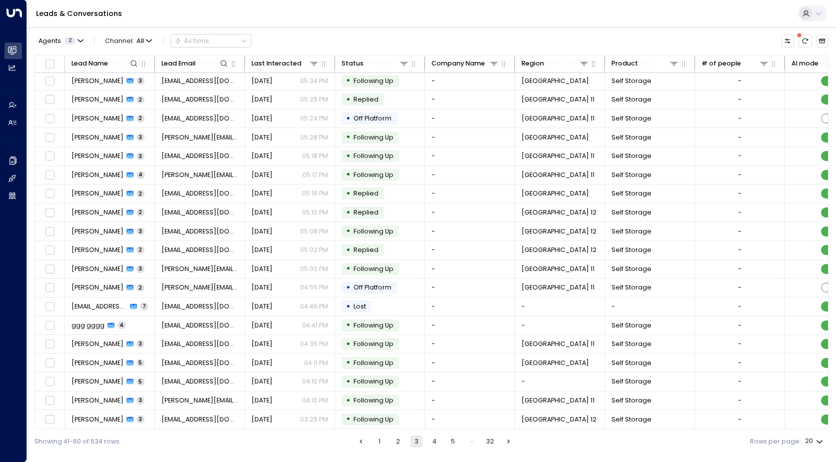 The height and width of the screenshot is (462, 836). What do you see at coordinates (361, 442) in the screenshot?
I see `button: Go to previous page` at bounding box center [361, 442].